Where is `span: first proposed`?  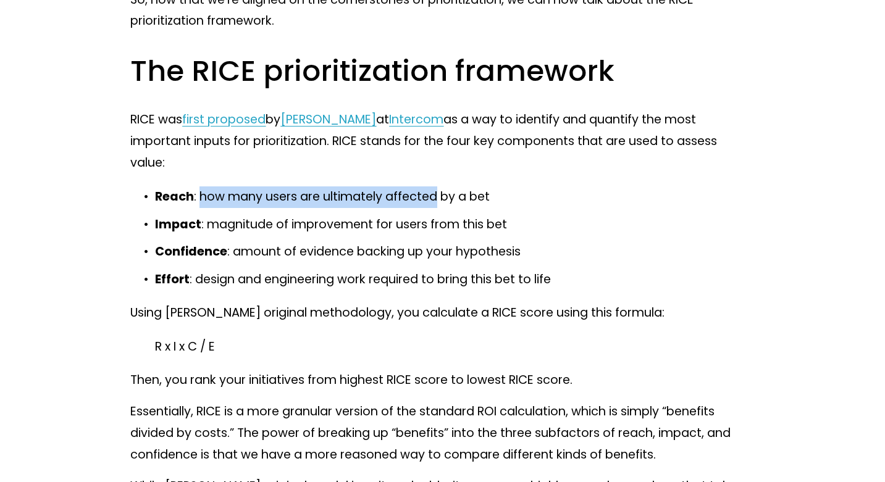
span: first proposed is located at coordinates (224, 119).